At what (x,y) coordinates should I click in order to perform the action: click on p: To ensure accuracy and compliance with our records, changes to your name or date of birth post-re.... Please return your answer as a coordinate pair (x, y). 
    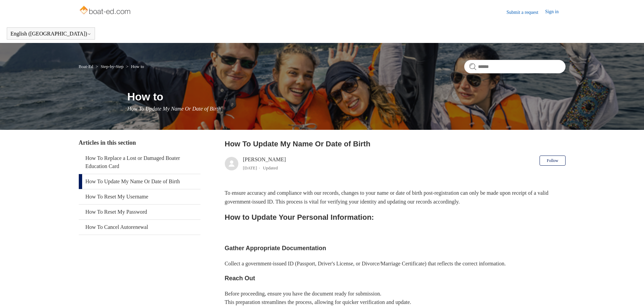
    Looking at the image, I should click on (395, 198).